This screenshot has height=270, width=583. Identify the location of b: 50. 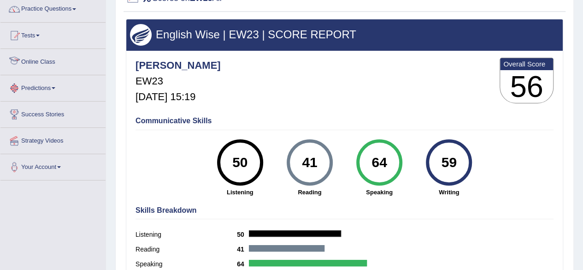
(243, 234).